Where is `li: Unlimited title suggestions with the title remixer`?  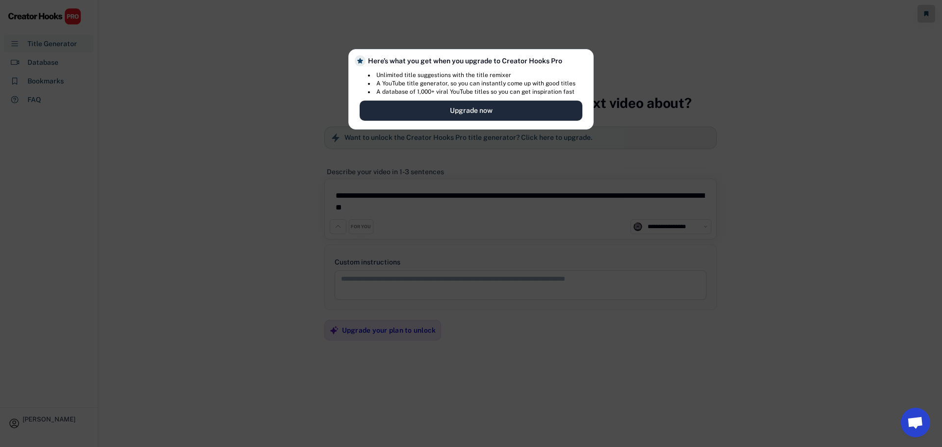
li: Unlimited title suggestions with the title remixer is located at coordinates (472, 75).